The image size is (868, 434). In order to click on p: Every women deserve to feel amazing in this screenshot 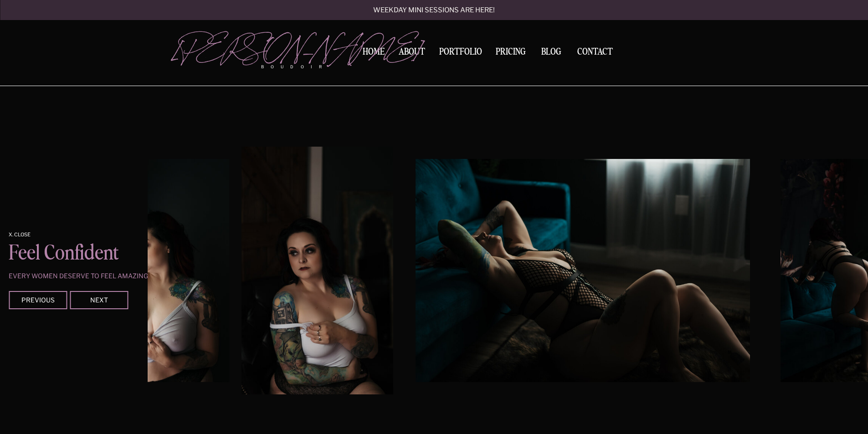, I will do `click(82, 276)`.